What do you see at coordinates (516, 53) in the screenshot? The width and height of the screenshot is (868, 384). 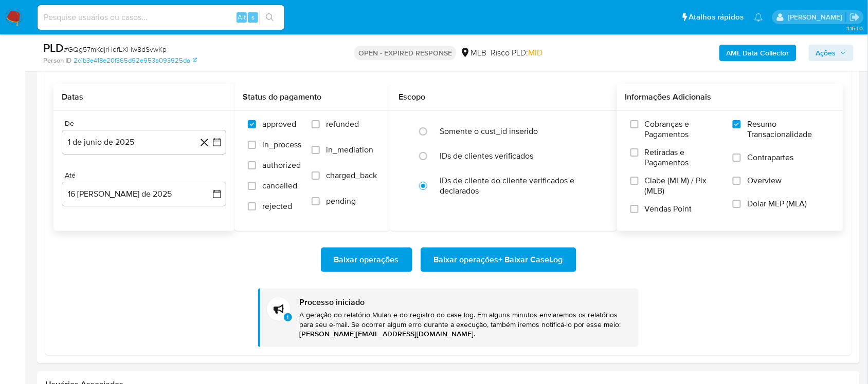 I see `span: Risco PLD:` at bounding box center [516, 53].